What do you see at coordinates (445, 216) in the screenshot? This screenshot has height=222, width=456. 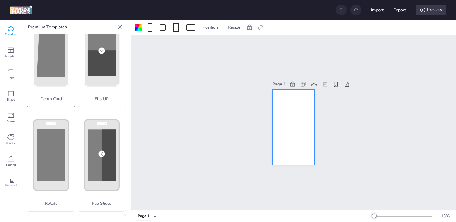 I see `div: 13 %` at bounding box center [445, 216].